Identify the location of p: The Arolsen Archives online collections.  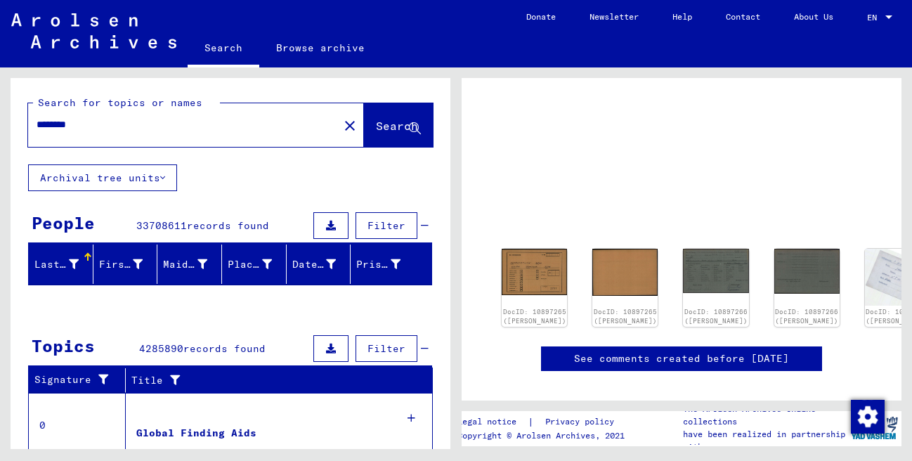
(765, 415).